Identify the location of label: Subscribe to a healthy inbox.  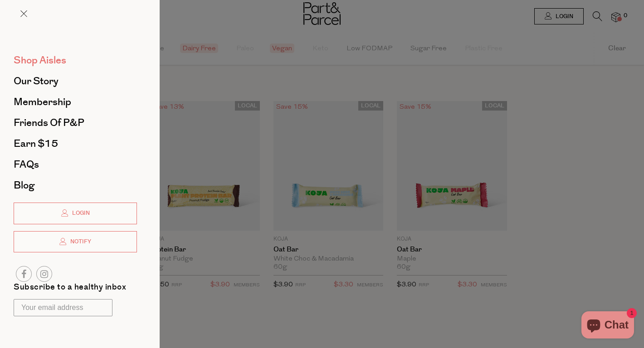
(70, 289).